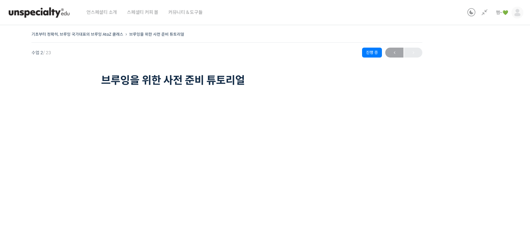 The image size is (530, 247). Describe the element at coordinates (77, 34) in the screenshot. I see `a: 기초부터 정확히, 브루잉 국가대표의 브루잉 AtoZ 클래스` at that location.